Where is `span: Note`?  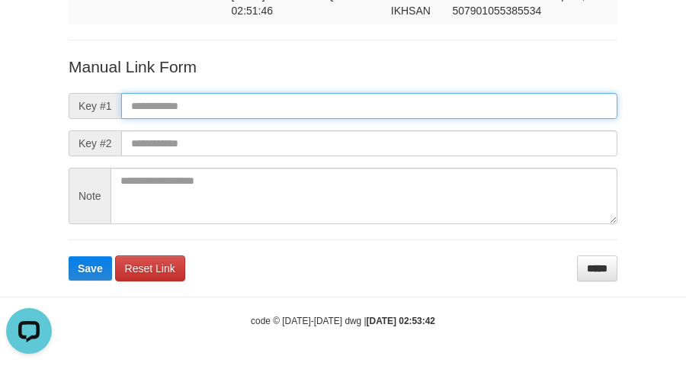
span: Note is located at coordinates (89, 196).